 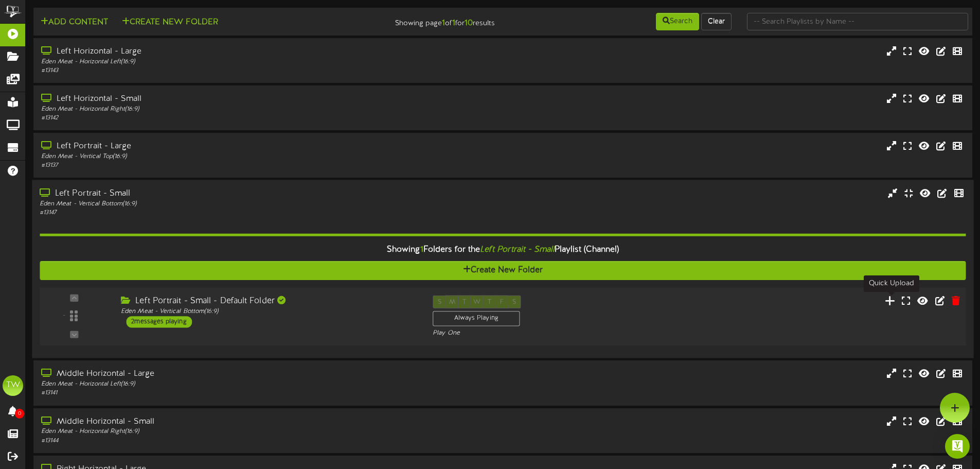 I want to click on button: Clear, so click(x=716, y=21).